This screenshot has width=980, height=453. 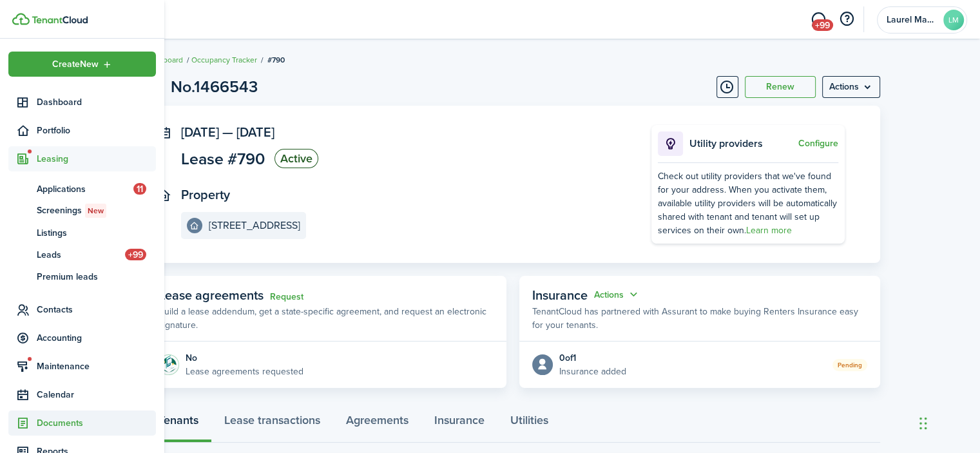 What do you see at coordinates (96, 338) in the screenshot?
I see `span: Accounting` at bounding box center [96, 338].